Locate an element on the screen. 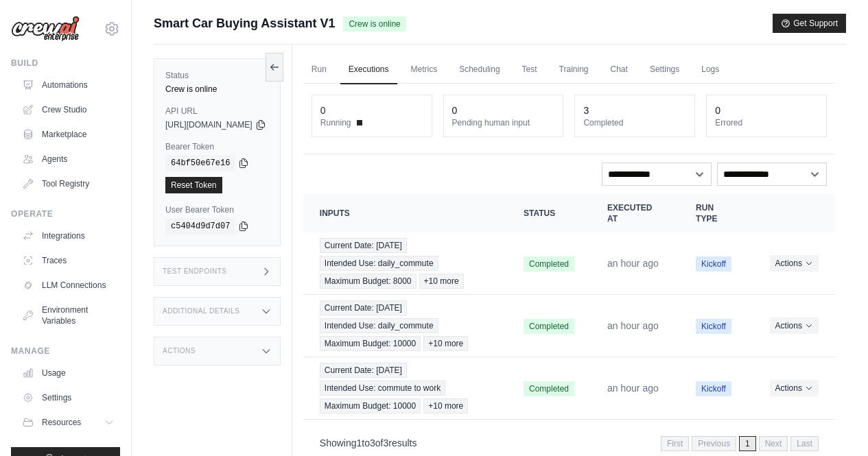 The width and height of the screenshot is (868, 456). div: Build is located at coordinates (65, 63).